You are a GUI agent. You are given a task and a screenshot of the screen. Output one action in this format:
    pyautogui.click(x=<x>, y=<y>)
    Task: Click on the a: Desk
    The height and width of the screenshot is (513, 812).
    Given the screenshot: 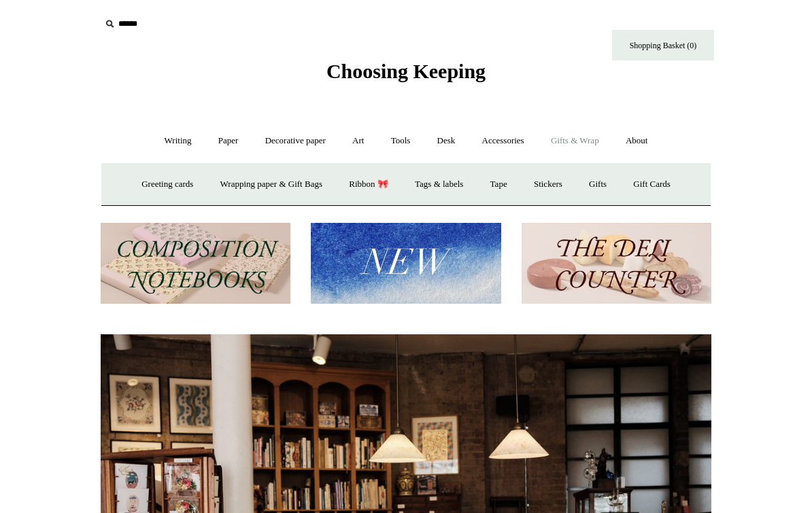 What is the action you would take?
    pyautogui.click(x=446, y=141)
    